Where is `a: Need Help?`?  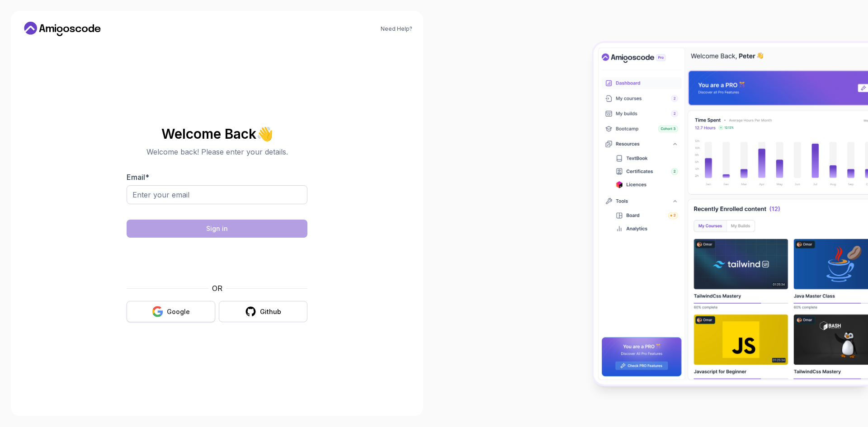
a: Need Help? is located at coordinates (396, 29).